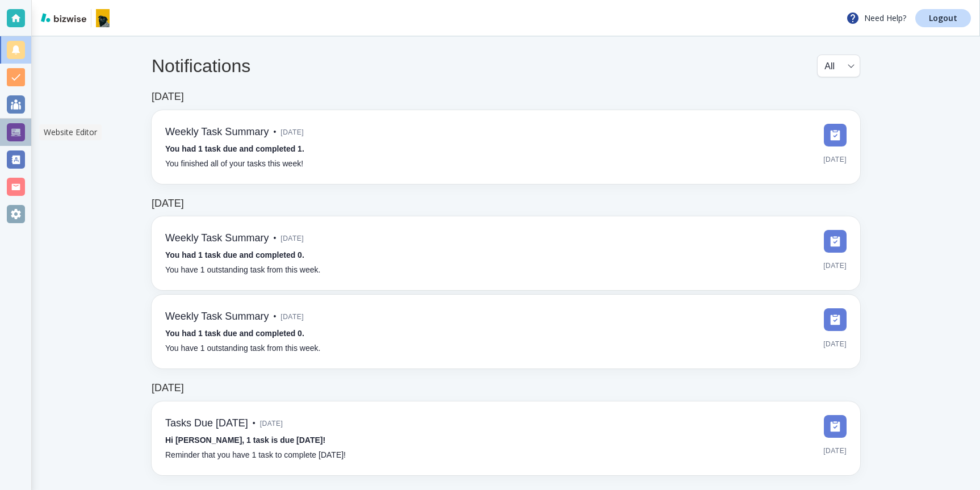 Image resolution: width=980 pixels, height=490 pixels. I want to click on img: Neil's Web Design, so click(103, 18).